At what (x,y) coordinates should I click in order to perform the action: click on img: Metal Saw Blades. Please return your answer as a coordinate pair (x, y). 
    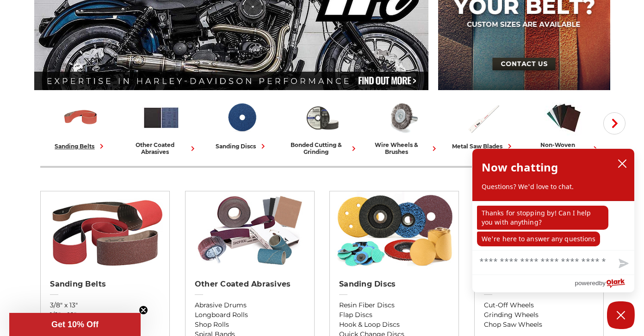
    Looking at the image, I should click on (483, 117).